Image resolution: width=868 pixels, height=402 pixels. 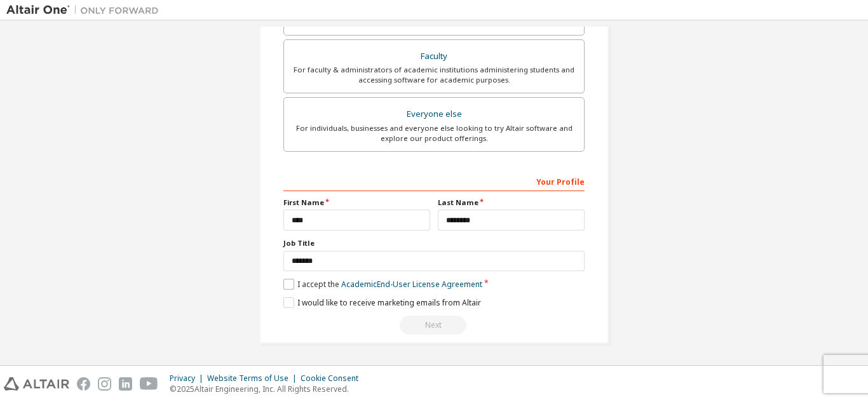 I want to click on p: © 2025 Altair Engineering, Inc. All Rights Reserved., so click(x=268, y=389).